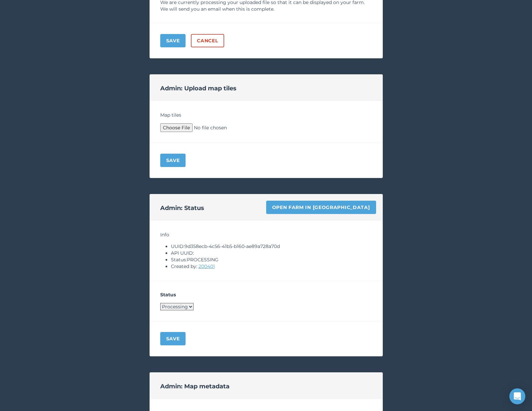 The height and width of the screenshot is (411, 532). What do you see at coordinates (271, 260) in the screenshot?
I see `li: Status: PROCESSING` at bounding box center [271, 260].